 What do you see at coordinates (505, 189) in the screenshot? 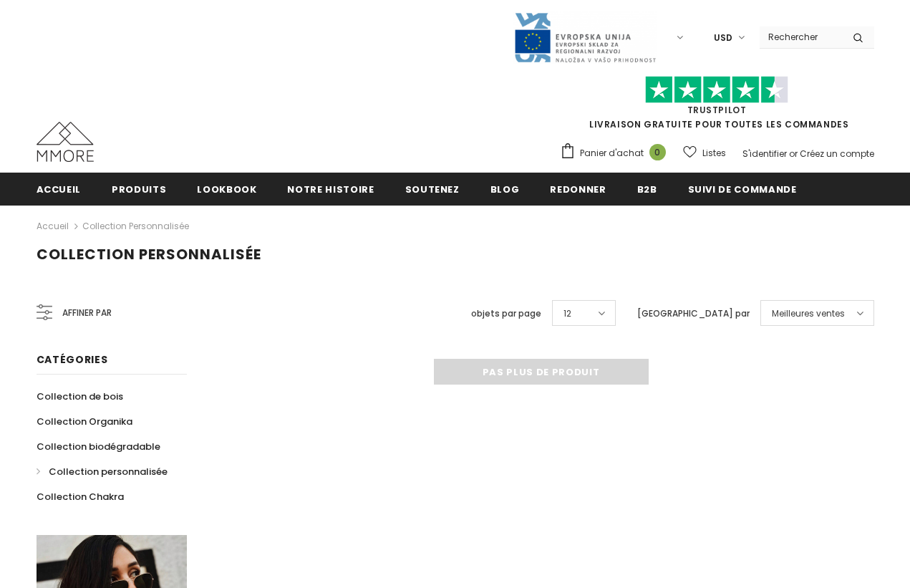
I see `span: Blog` at bounding box center [505, 189].